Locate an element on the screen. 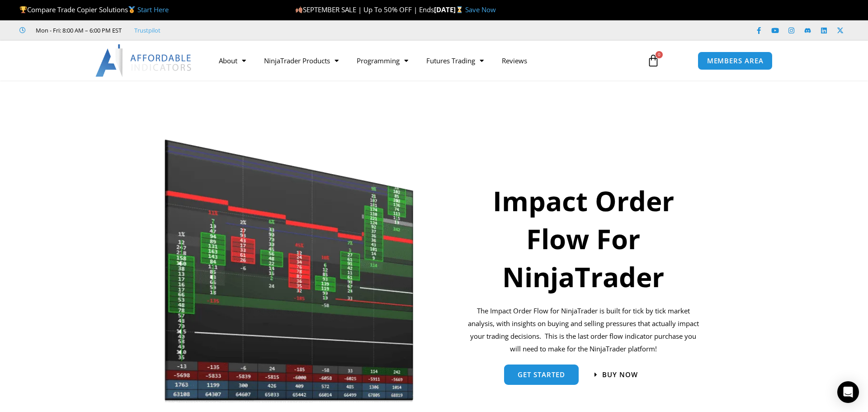  a: Start Here is located at coordinates (153, 10).